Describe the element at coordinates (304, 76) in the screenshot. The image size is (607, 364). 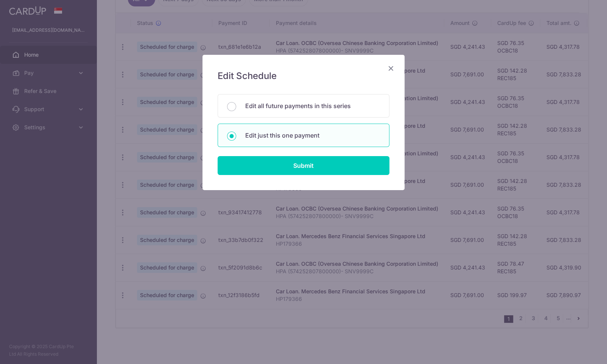
I see `h5: Edit Schedule` at that location.